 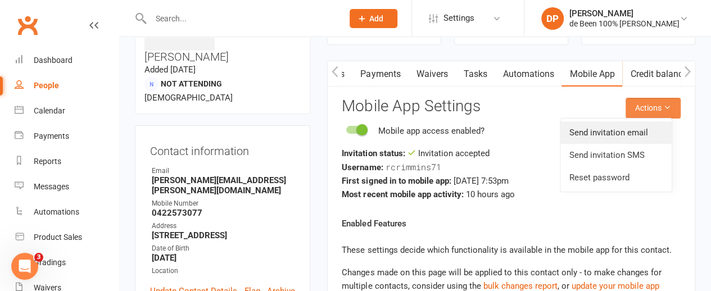 What do you see at coordinates (56, 212) in the screenshot?
I see `div: Automations` at bounding box center [56, 212].